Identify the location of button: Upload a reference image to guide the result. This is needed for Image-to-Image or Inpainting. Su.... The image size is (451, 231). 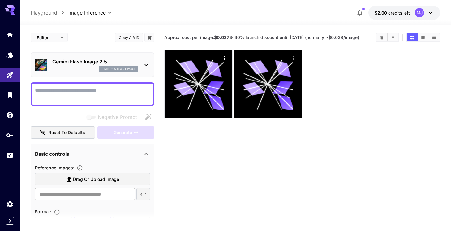
(80, 168).